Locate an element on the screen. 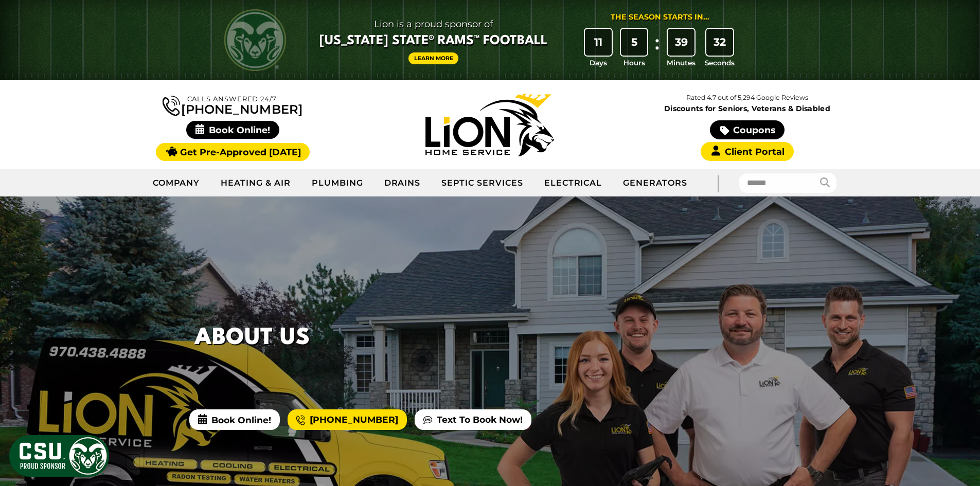 This screenshot has width=980, height=486. span: Seconds is located at coordinates (719, 63).